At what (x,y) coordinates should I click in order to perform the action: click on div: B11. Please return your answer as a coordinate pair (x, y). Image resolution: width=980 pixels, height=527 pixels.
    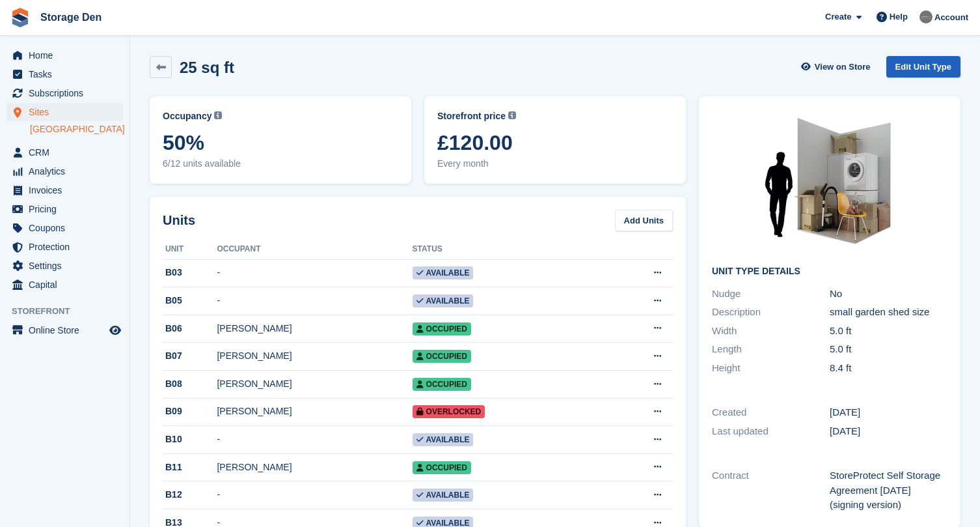
    Looking at the image, I should click on (189, 467).